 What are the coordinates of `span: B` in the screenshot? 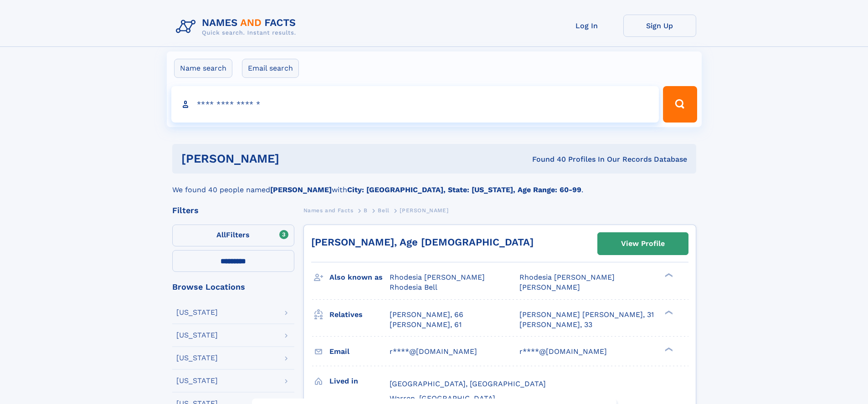 It's located at (365, 211).